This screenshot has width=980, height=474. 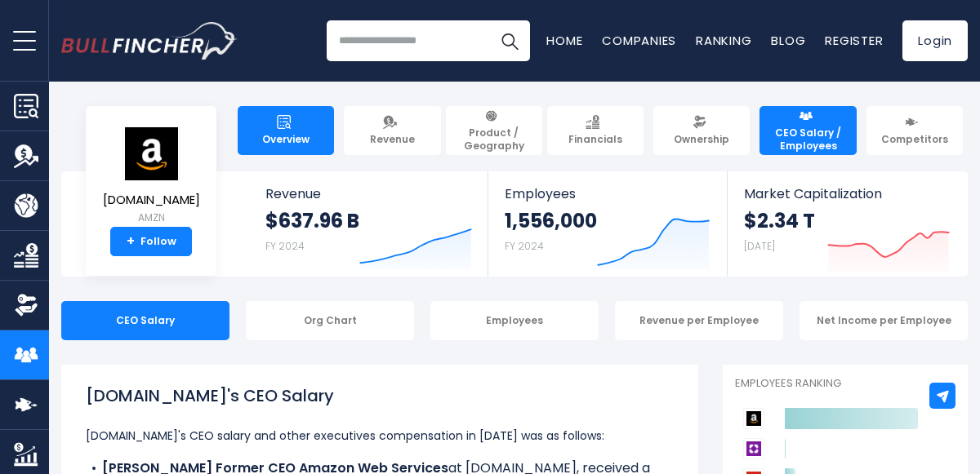 I want to click on div: Visual Art, so click(x=490, y=278).